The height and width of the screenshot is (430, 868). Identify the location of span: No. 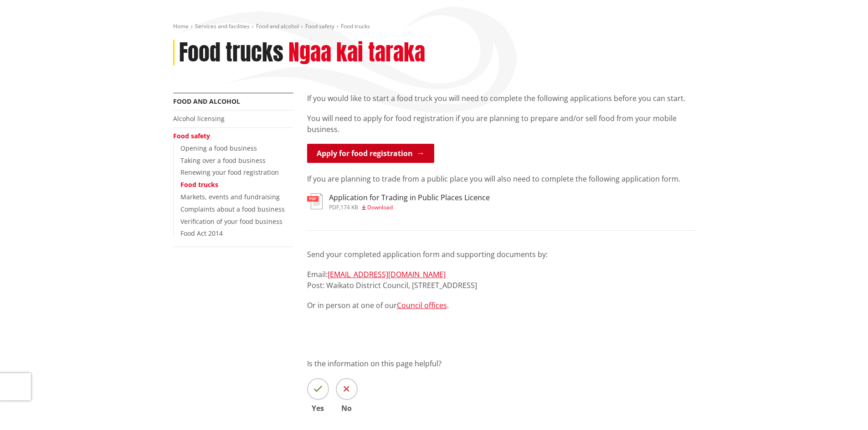
(347, 408).